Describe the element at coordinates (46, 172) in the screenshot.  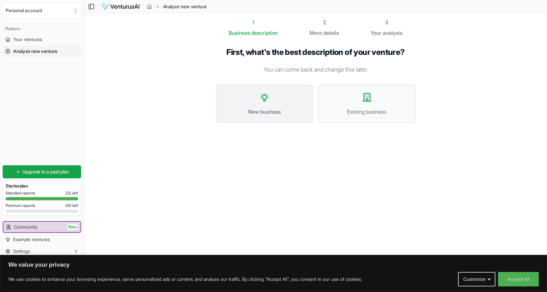
I see `span: Upgrade to a paid plan` at that location.